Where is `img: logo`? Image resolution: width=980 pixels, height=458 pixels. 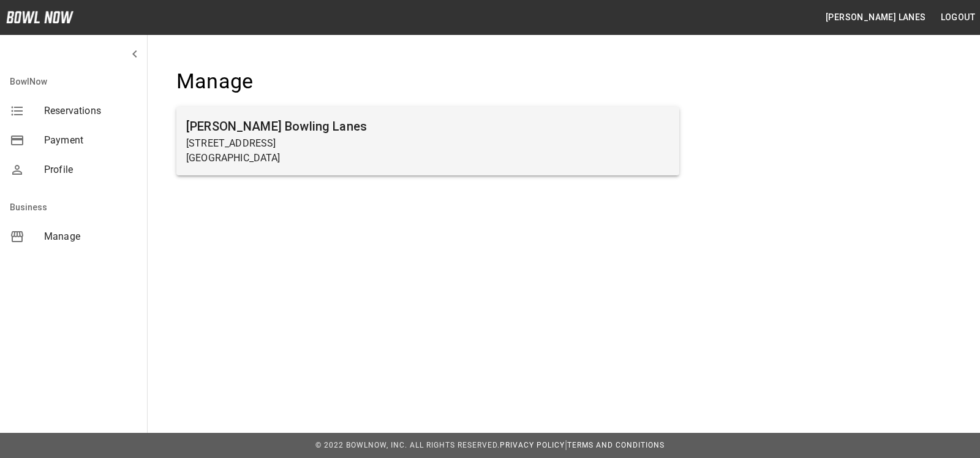 img: logo is located at coordinates (40, 17).